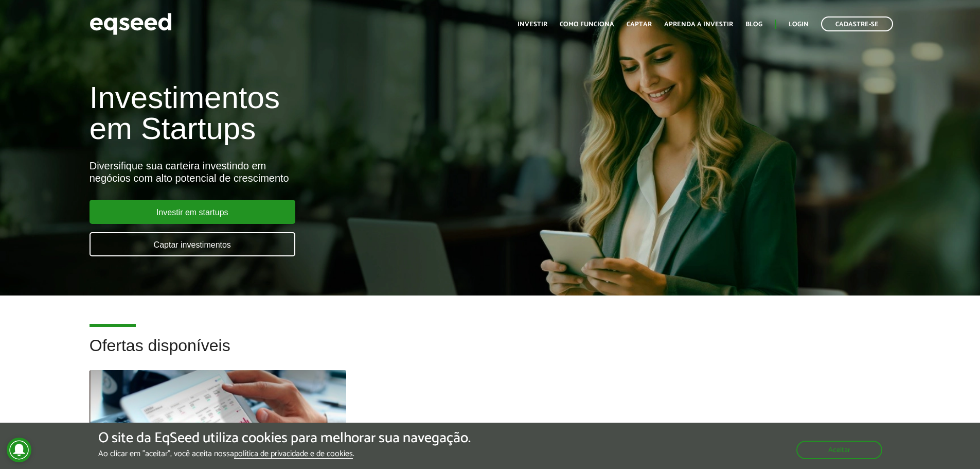 The width and height of the screenshot is (980, 469). I want to click on a: Aprenda a investir, so click(698, 24).